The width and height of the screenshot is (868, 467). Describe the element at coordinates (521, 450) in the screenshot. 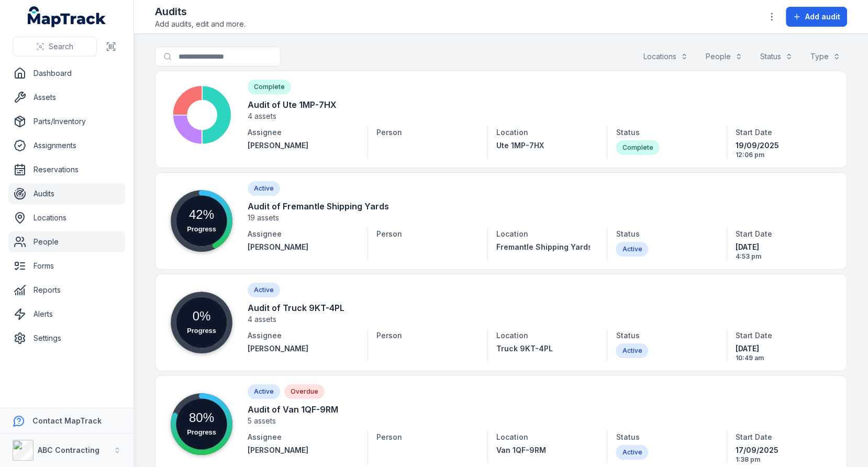

I see `span: Van 1QF-9RM` at that location.